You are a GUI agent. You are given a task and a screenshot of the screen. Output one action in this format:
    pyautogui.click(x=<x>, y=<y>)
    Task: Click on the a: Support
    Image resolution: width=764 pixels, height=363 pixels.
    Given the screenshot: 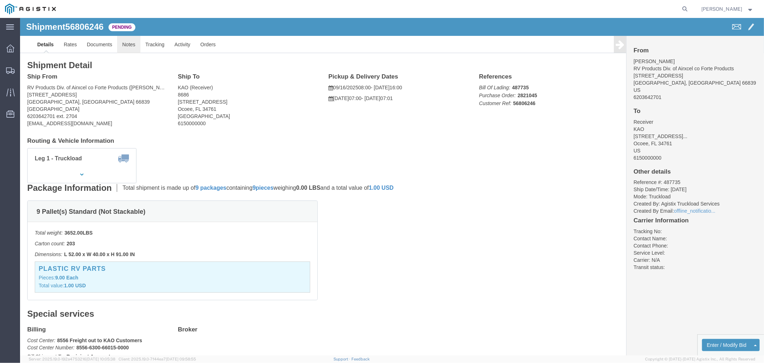 What is the action you would take?
    pyautogui.click(x=343, y=359)
    